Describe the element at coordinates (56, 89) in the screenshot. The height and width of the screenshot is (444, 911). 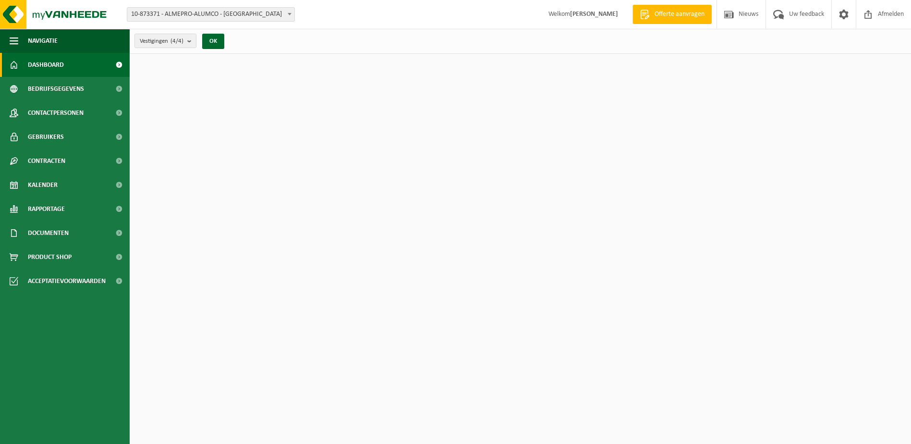
I see `span: Bedrijfsgegevens` at that location.